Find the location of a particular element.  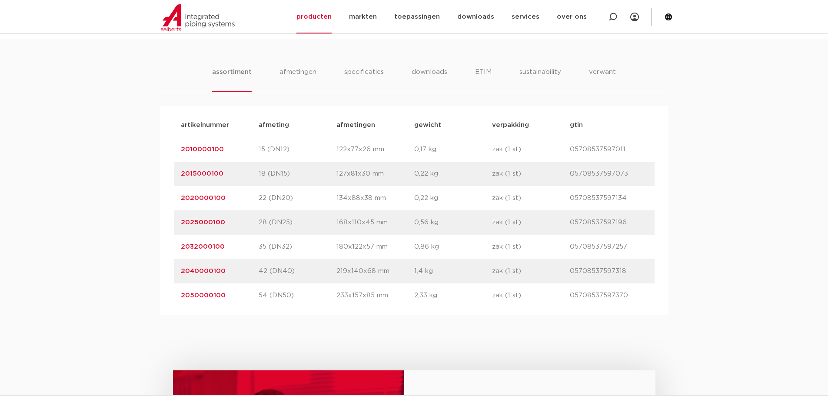

p: 0,17 kg is located at coordinates (453, 149).